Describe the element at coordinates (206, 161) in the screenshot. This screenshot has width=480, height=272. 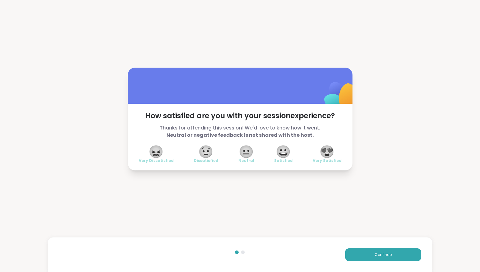
I see `span: Dissatisfied` at that location.